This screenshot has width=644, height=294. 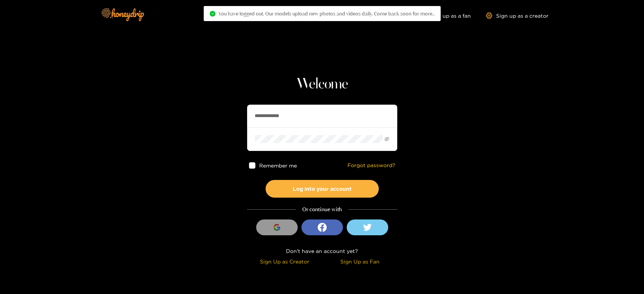 I want to click on h1: Welcome, so click(x=322, y=84).